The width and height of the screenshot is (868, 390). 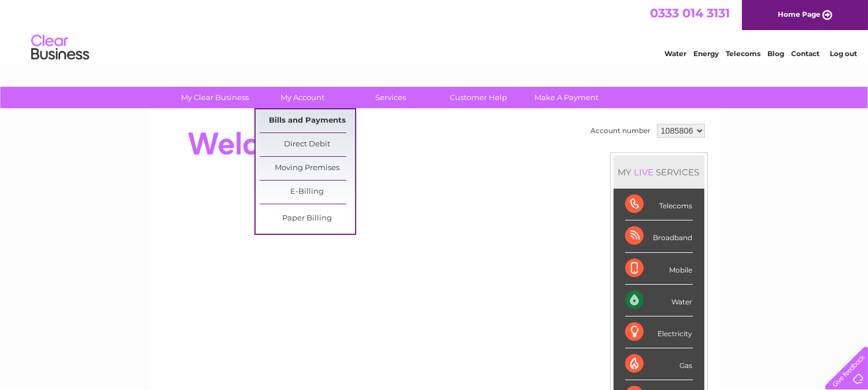 What do you see at coordinates (676, 53) in the screenshot?
I see `a: Water` at bounding box center [676, 53].